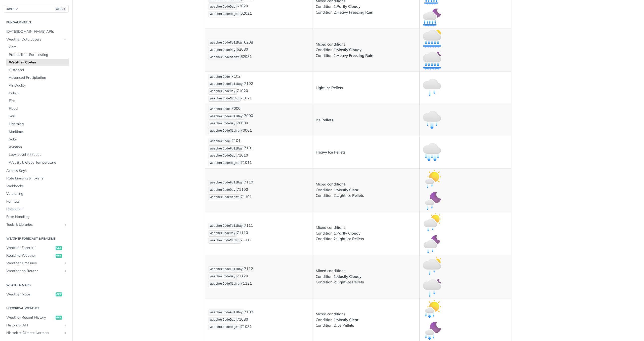  Describe the element at coordinates (36, 202) in the screenshot. I see `a: Formats` at that location.